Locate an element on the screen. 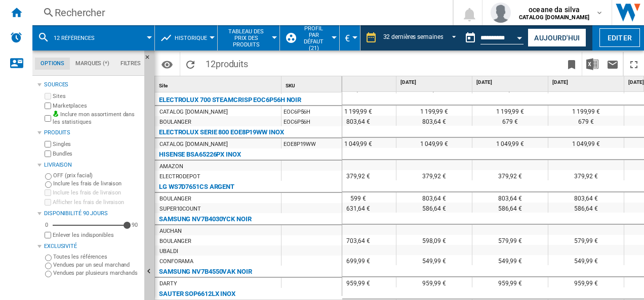  span: oceane da silva is located at coordinates (554, 10).